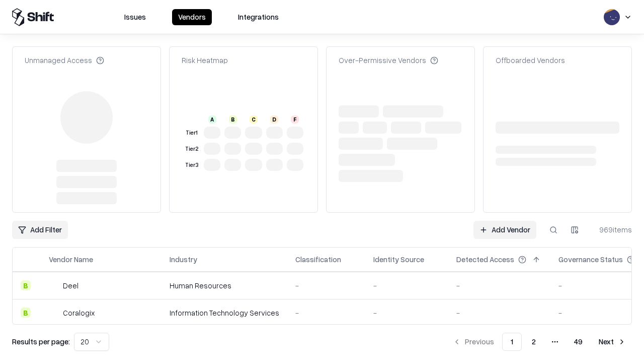 The height and width of the screenshot is (363, 644). Describe the element at coordinates (254, 119) in the screenshot. I see `div: C` at that location.